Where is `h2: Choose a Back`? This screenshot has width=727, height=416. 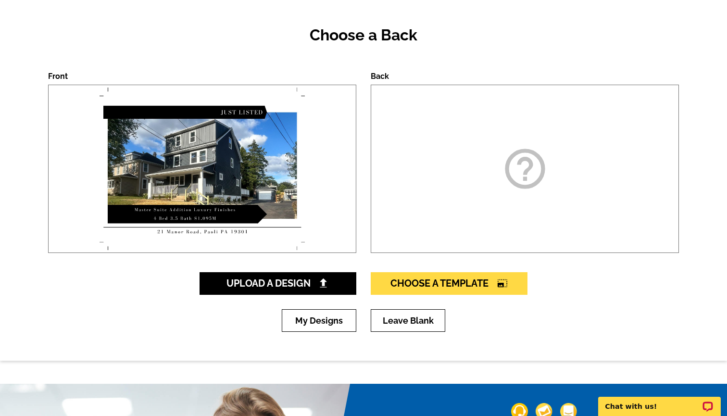
h2: Choose a Back is located at coordinates (364, 35).